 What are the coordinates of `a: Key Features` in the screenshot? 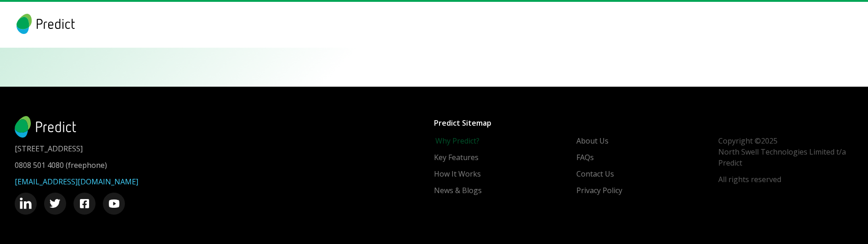 It's located at (456, 158).